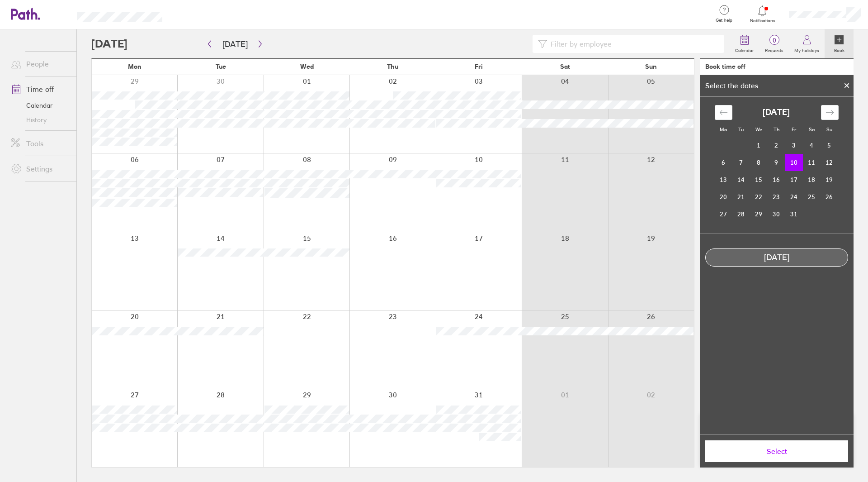 Image resolution: width=868 pixels, height=482 pixels. Describe the element at coordinates (723, 112) in the screenshot. I see `div: Move backward to switch to the previous month.` at that location.